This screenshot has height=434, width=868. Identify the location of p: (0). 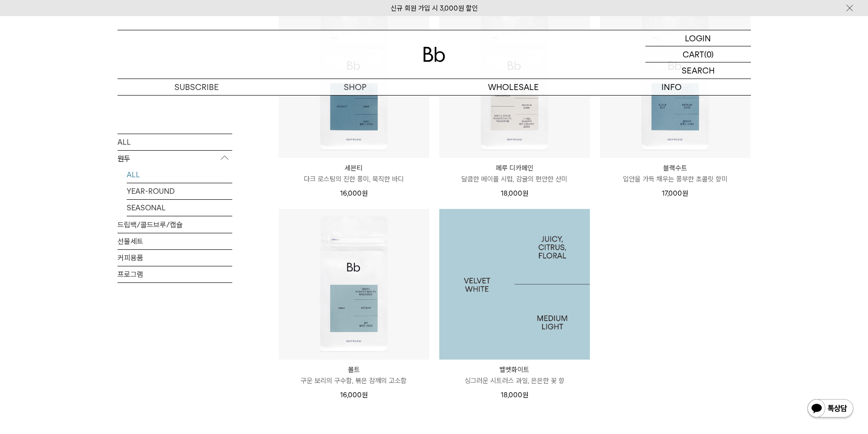
(709, 54).